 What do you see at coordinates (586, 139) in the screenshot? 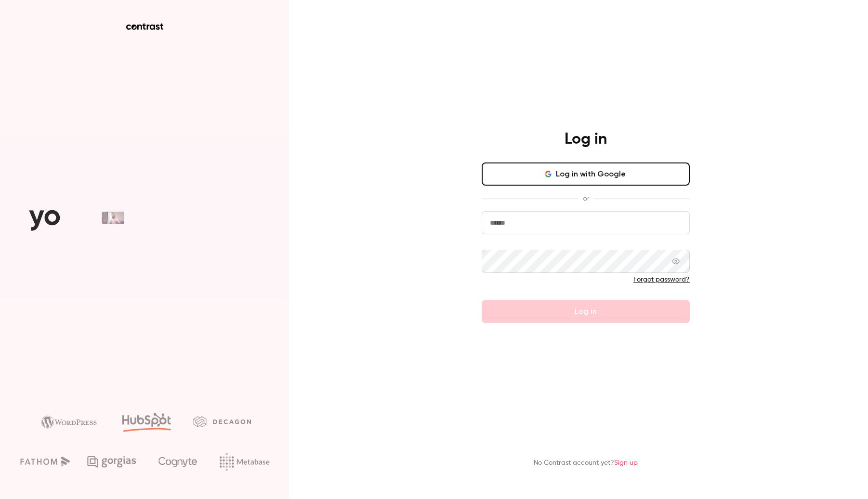
I see `h4: Log in` at bounding box center [586, 139].